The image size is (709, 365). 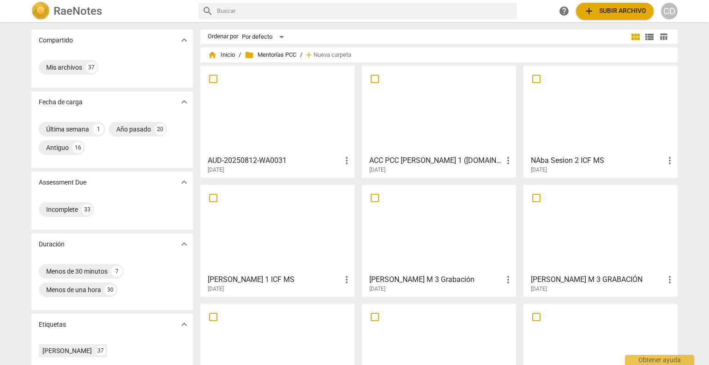 I want to click on div: 7, so click(x=117, y=272).